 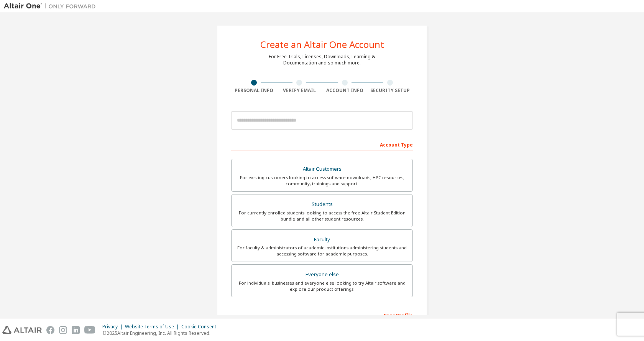 What do you see at coordinates (322, 251) in the screenshot?
I see `div: For faculty & administrators of academic institutions administering students and accessing softwa...` at bounding box center [322, 251].